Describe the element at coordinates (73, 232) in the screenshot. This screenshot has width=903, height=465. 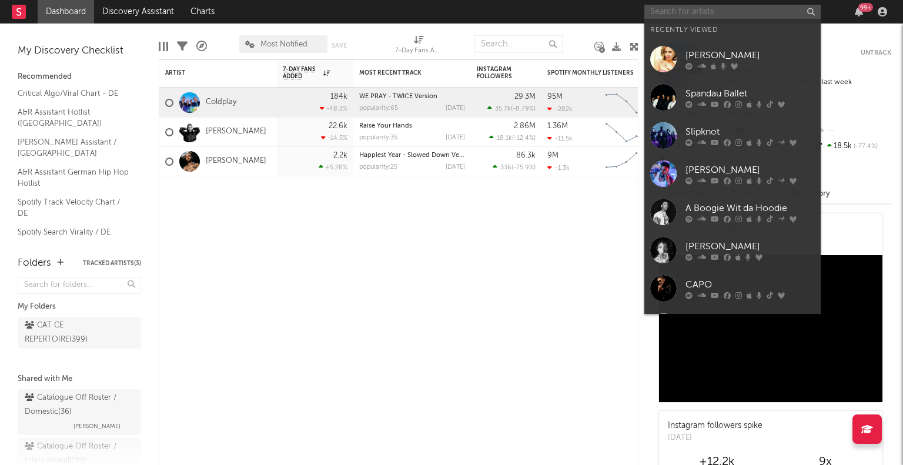
I see `a: Spotify Search Virality / DE` at that location.